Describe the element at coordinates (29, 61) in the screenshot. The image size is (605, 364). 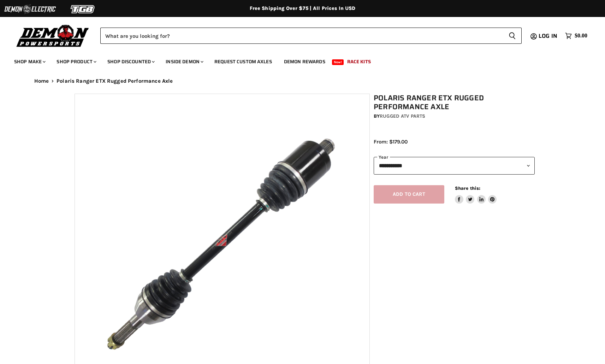
I see `a: Shop Make` at that location.